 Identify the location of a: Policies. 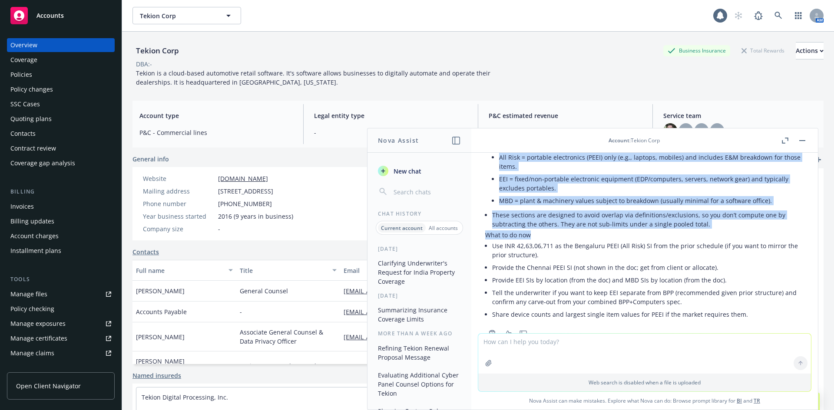
(61, 75).